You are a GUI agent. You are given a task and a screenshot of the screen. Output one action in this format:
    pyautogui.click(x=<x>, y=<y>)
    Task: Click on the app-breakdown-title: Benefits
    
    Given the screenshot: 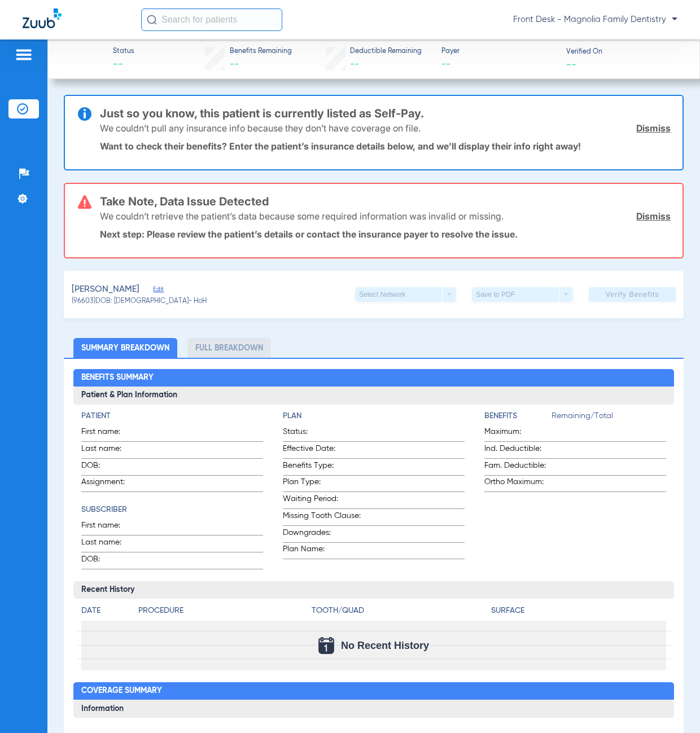 What is the action you would take?
    pyautogui.click(x=517, y=418)
    